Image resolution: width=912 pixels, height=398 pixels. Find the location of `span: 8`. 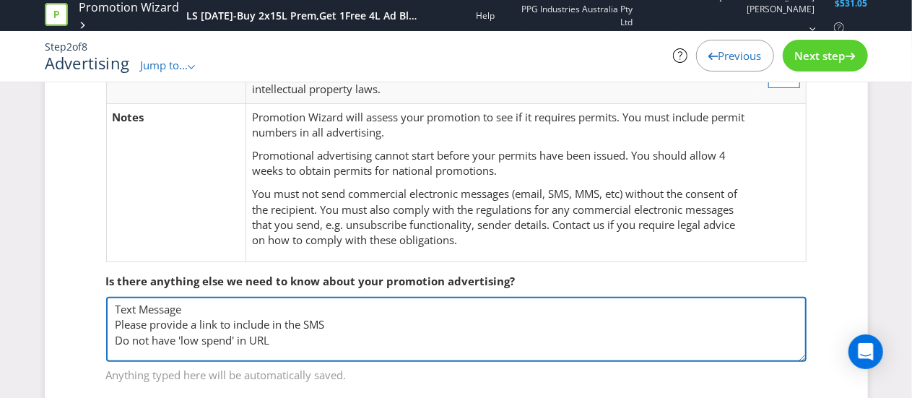

span: 8 is located at coordinates (85, 46).